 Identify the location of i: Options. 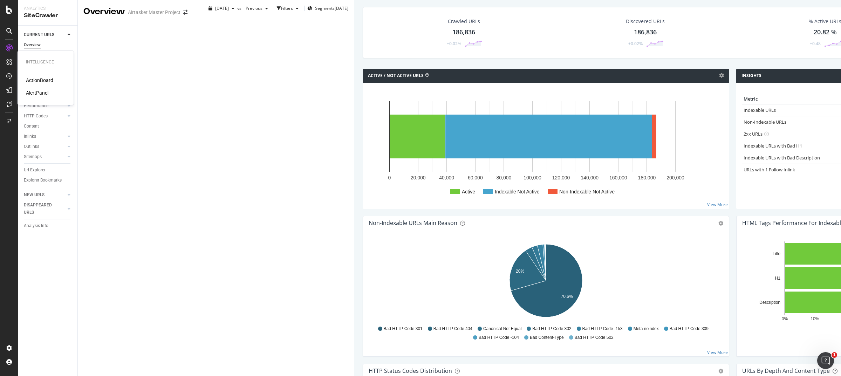
(721, 75).